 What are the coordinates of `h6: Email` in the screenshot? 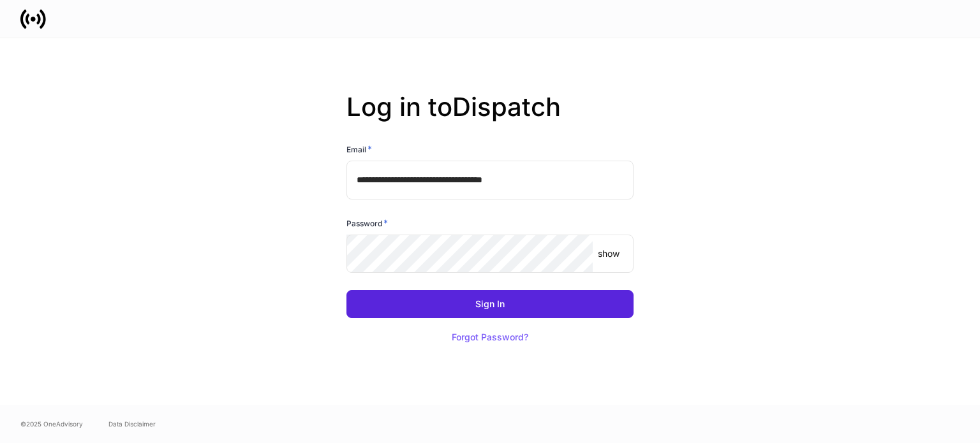 It's located at (359, 149).